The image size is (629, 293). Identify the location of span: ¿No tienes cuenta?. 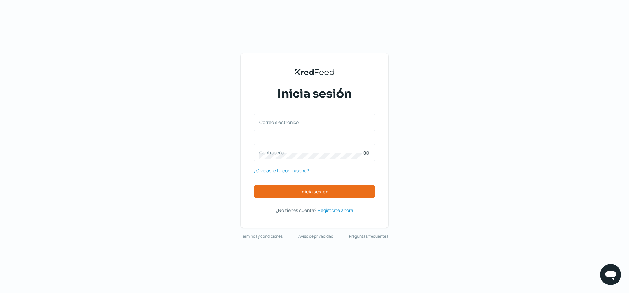
(296, 210).